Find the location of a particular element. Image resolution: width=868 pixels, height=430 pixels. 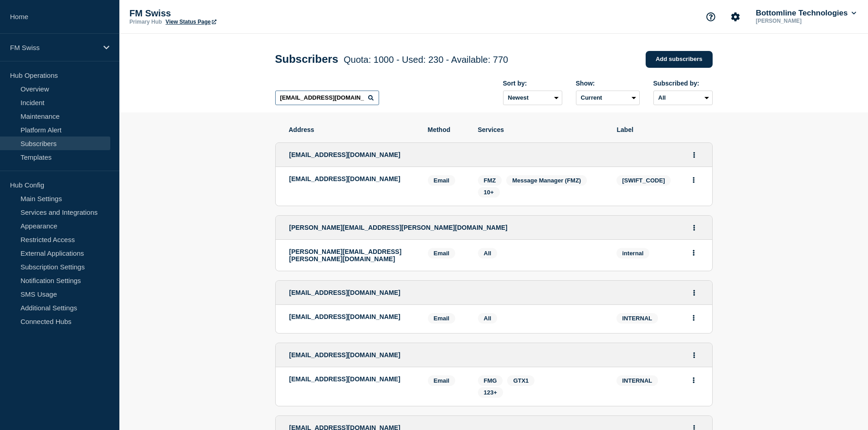

button: Bottomline Technologies is located at coordinates (806, 13).